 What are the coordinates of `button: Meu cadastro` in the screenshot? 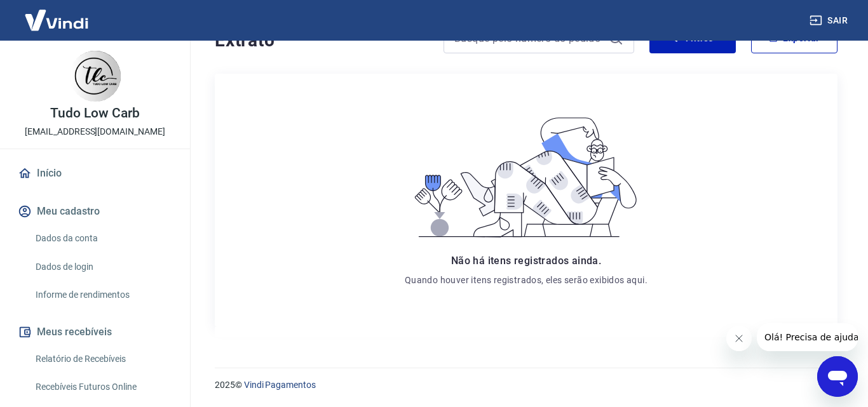 It's located at (95, 211).